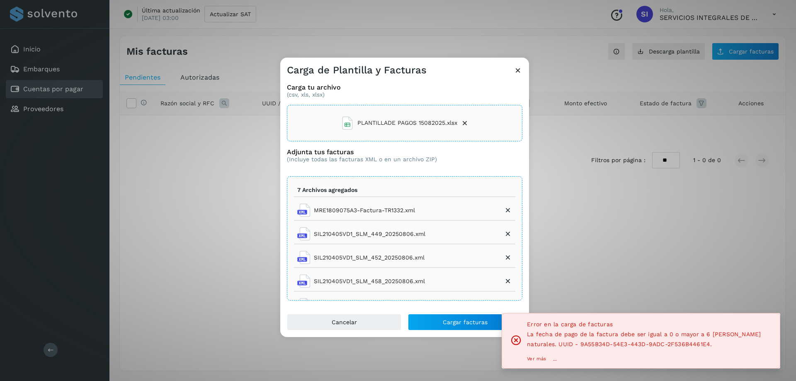 The width and height of the screenshot is (796, 381). I want to click on button: Cargar facturas, so click(465, 322).